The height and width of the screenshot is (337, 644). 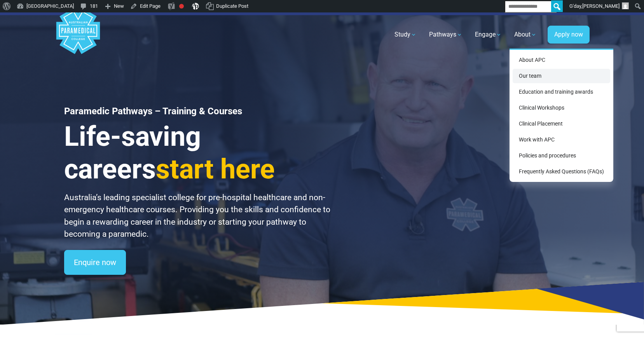 I want to click on a: Clinical Placement, so click(x=561, y=123).